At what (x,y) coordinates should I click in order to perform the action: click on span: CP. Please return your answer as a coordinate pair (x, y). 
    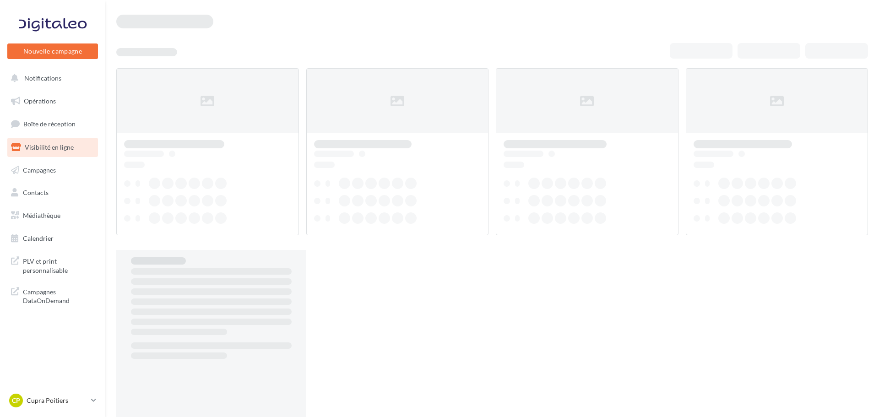
    Looking at the image, I should click on (16, 401).